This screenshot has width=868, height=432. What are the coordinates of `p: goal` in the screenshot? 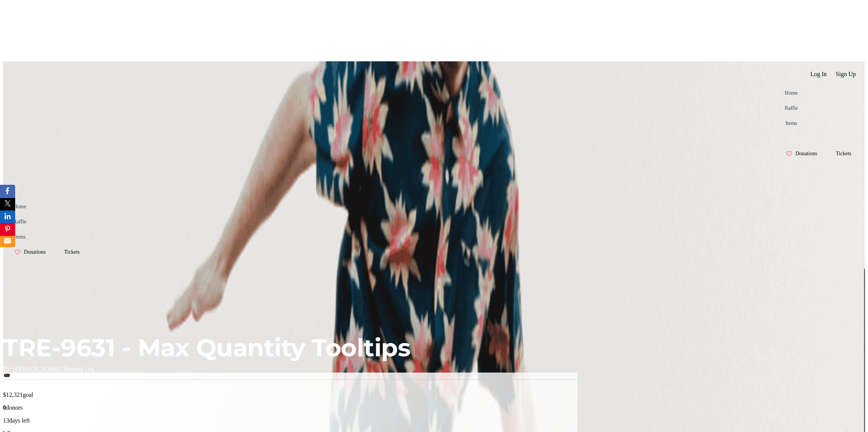 It's located at (290, 395).